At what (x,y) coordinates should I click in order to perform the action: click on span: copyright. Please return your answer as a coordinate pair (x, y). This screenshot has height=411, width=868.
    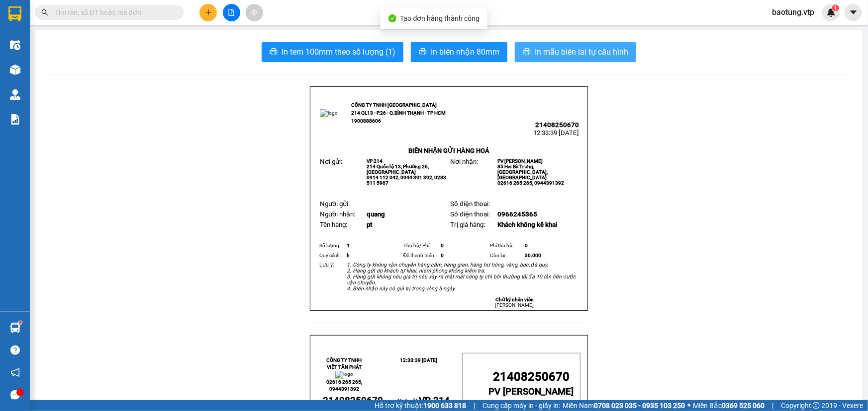
    Looking at the image, I should click on (816, 406).